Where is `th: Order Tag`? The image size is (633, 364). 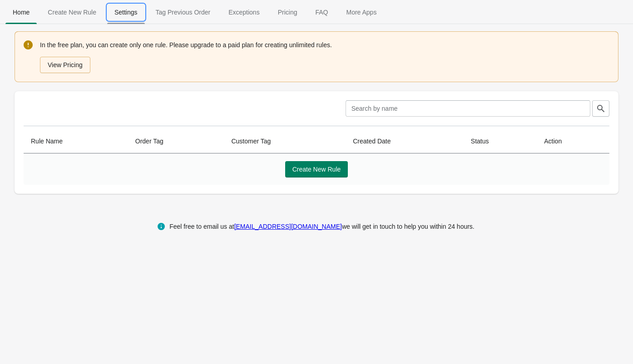
th: Order Tag is located at coordinates (176, 141).